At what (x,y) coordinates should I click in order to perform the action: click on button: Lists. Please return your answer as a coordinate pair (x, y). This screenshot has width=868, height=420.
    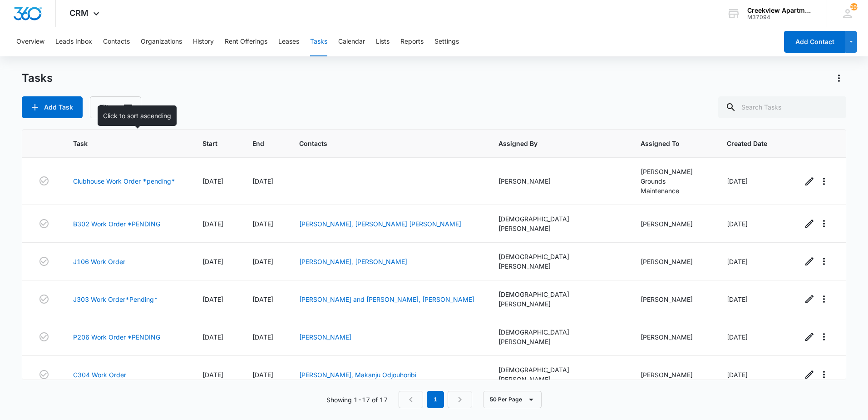
    Looking at the image, I should click on (383, 42).